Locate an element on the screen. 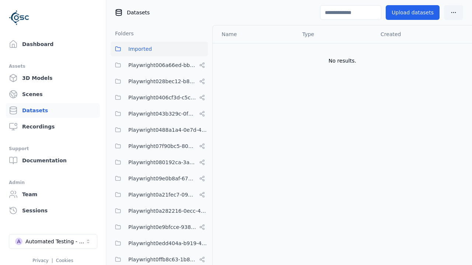  button: Playwright006a66ed-bbfa-4b84-a6f2-8b03960da6f1 is located at coordinates (159, 65).